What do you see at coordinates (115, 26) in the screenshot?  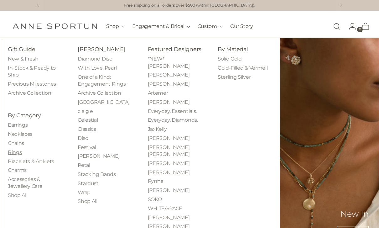 I see `button: Shop` at bounding box center [115, 26].